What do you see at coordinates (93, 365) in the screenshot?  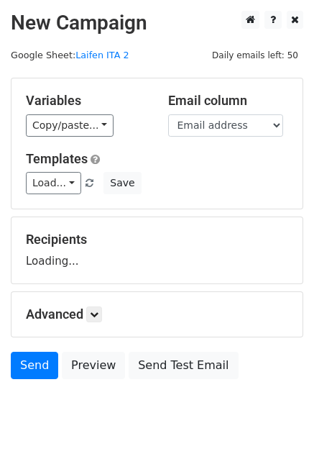 I see `a: Preview` at bounding box center [93, 365].